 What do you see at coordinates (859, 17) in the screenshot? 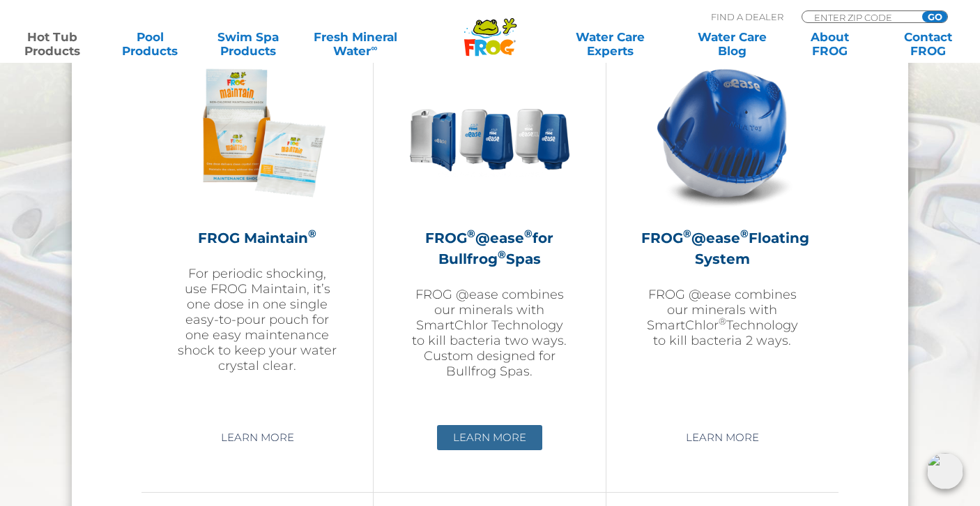
I see `input: Zip Code Form` at bounding box center [859, 17].